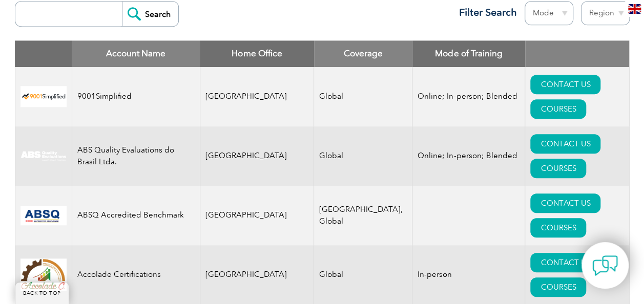  What do you see at coordinates (150, 14) in the screenshot?
I see `input: Search` at bounding box center [150, 14].